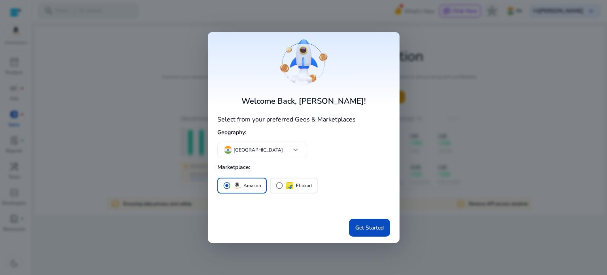  I want to click on img: in.svg, so click(228, 150).